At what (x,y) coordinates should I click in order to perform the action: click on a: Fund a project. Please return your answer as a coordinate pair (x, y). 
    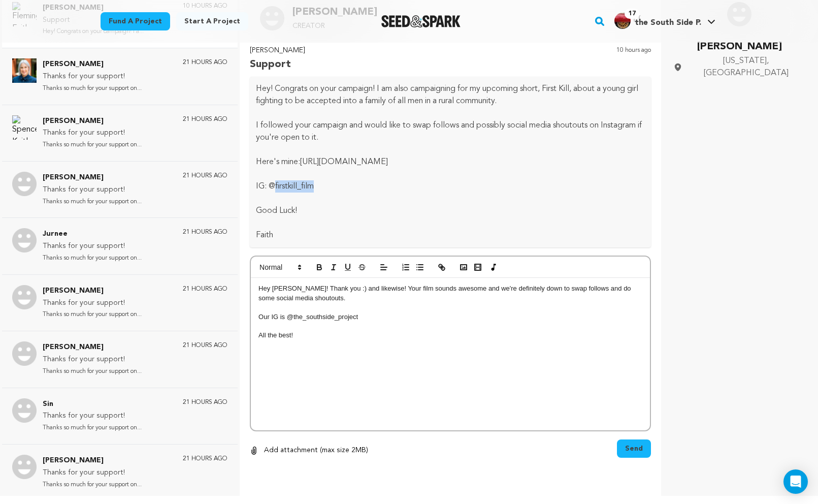
    Looking at the image, I should click on (135, 22).